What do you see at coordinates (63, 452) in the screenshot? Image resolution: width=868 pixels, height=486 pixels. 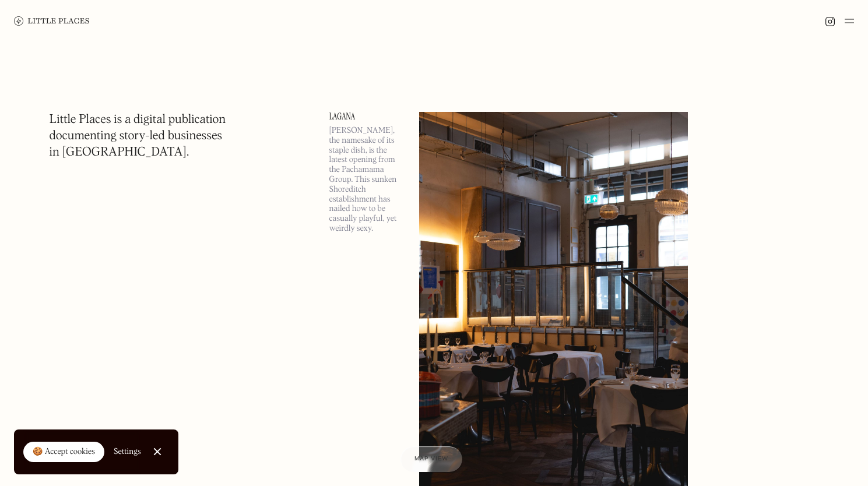 I see `div: 🍪 Accept cookies` at bounding box center [63, 452].